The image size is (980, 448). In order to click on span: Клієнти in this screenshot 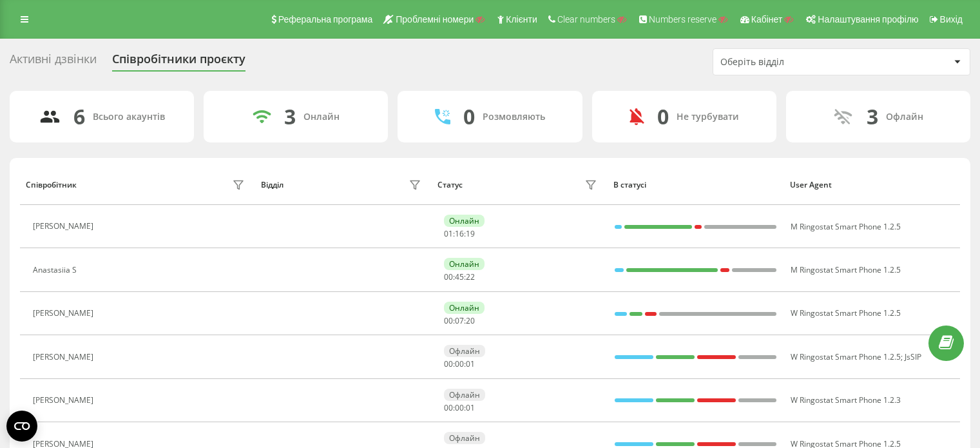, I will do `click(521, 20)`.